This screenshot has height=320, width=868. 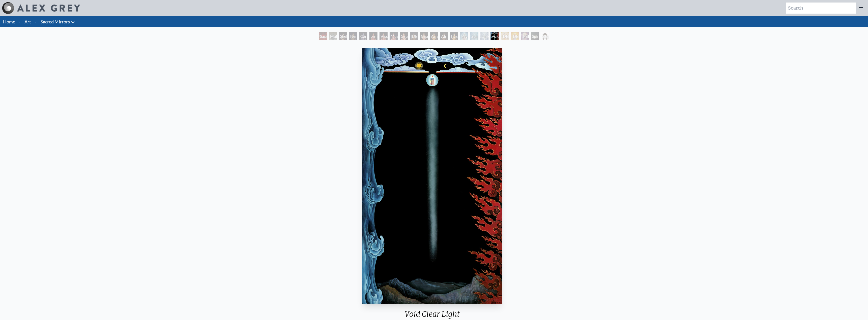 What do you see at coordinates (484, 36) in the screenshot?
I see `div: Universal Mind Lattice` at bounding box center [484, 36].